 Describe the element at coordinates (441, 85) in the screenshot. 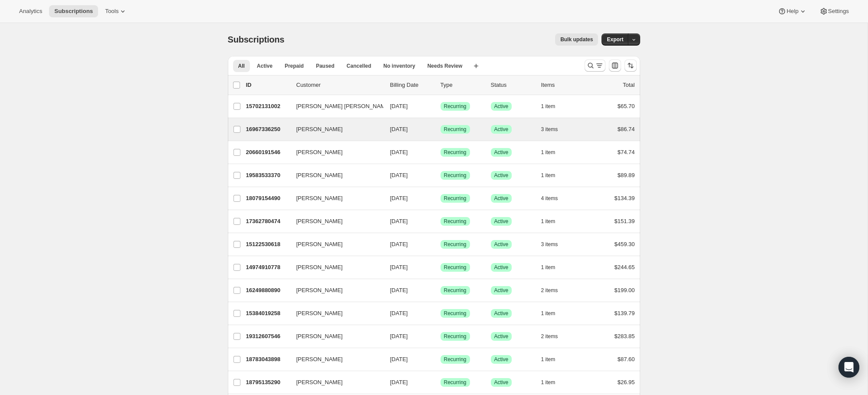

I see `div: IDCustomerBilling DateTypeStatusItemsTotal` at that location.